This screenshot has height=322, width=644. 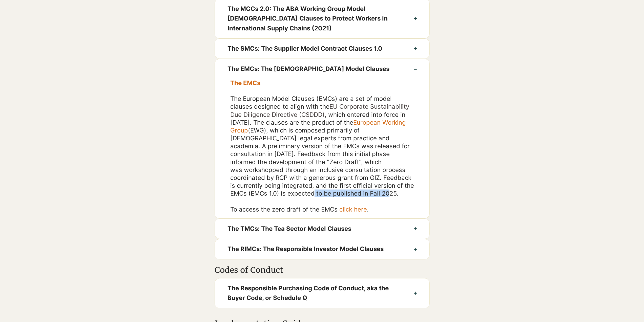 What do you see at coordinates (314, 293) in the screenshot?
I see `span: The Responsible Purchasing Code of Conduct, aka the Buyer Code, or Schedule Q` at bounding box center [314, 293].